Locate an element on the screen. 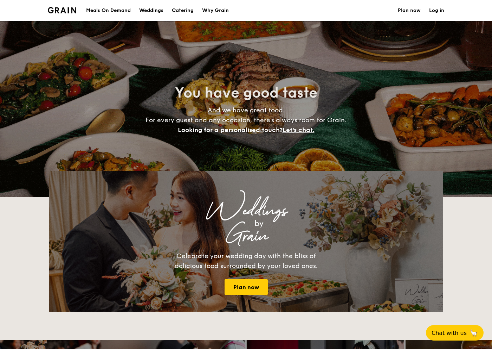  div: Loading menus magically... is located at coordinates (246, 167).